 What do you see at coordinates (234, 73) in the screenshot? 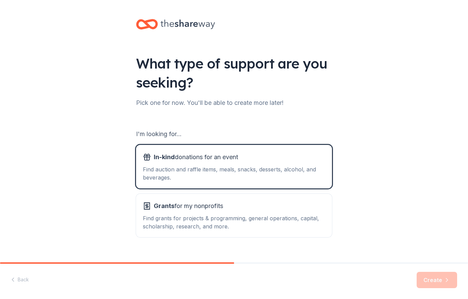
I see `div: What type of support are you seeking?` at bounding box center [234, 73].